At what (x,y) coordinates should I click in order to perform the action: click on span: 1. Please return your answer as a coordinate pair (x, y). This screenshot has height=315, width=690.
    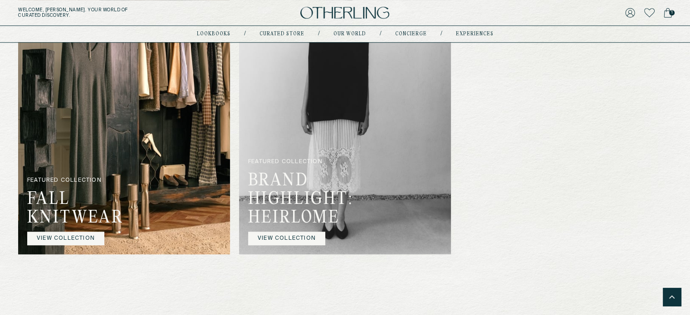
    Looking at the image, I should click on (672, 13).